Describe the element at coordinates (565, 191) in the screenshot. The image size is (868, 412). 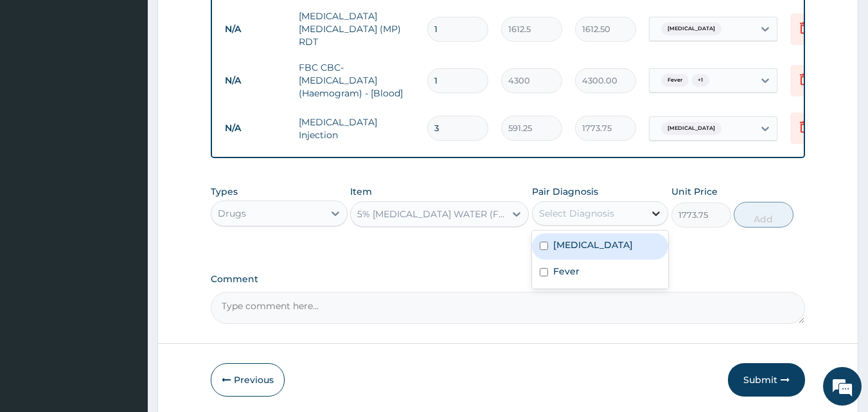
I see `label: Pair Diagnosis` at that location.